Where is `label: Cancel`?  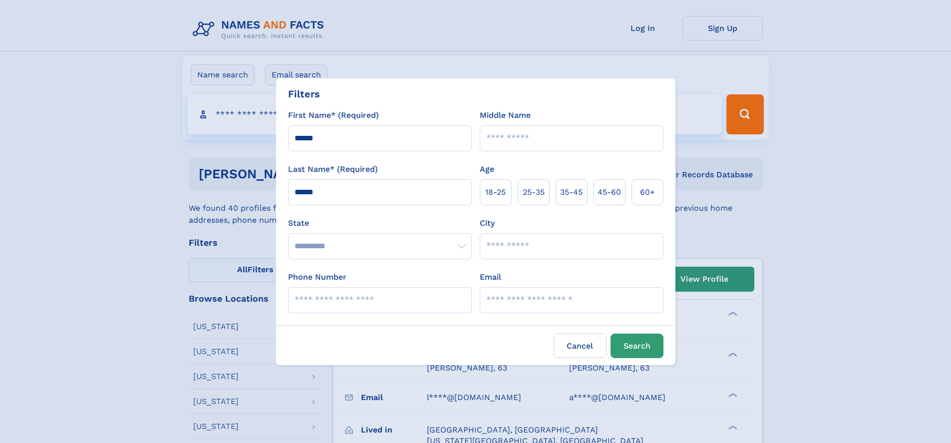
label: Cancel is located at coordinates (580, 346).